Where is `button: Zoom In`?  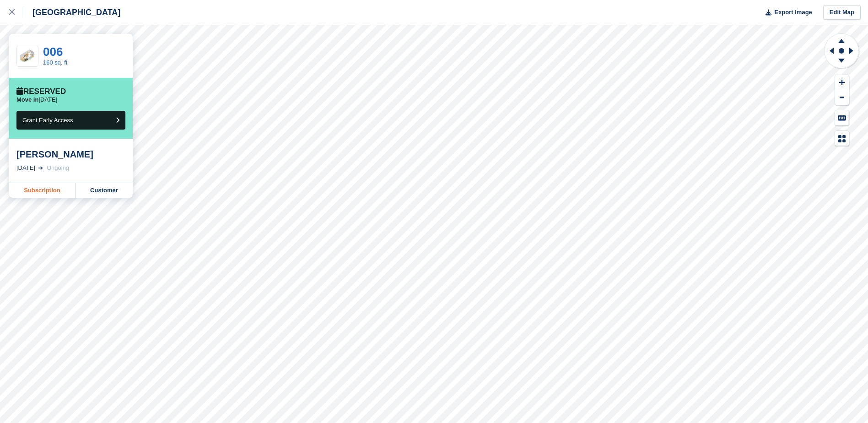
button: Zoom In is located at coordinates (842, 82).